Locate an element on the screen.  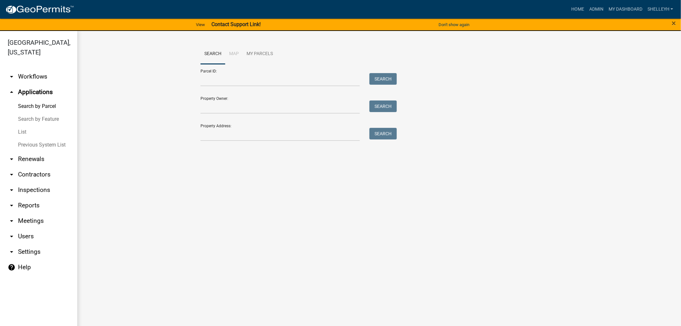
i: arrow_drop_up is located at coordinates (12, 92).